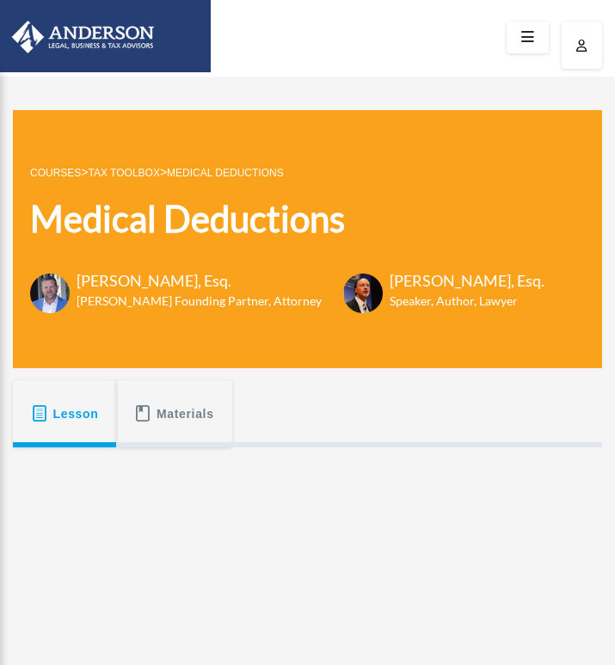  I want to click on h1: Medical Deductions, so click(287, 218).